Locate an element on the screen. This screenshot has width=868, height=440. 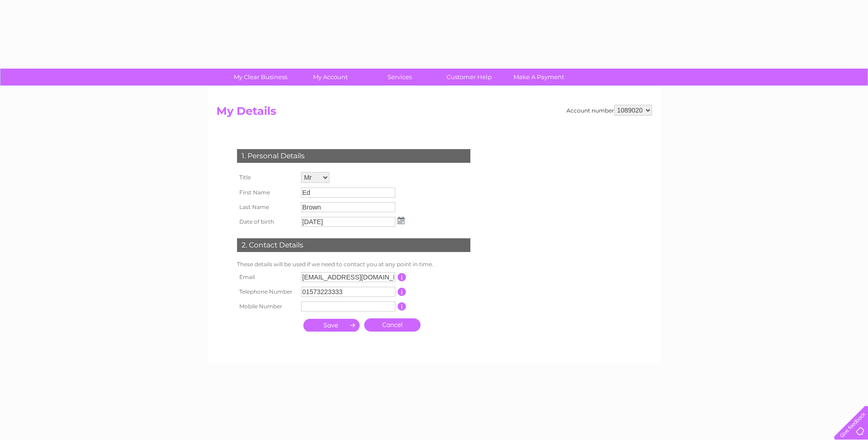
div: Account number is located at coordinates (609, 110).